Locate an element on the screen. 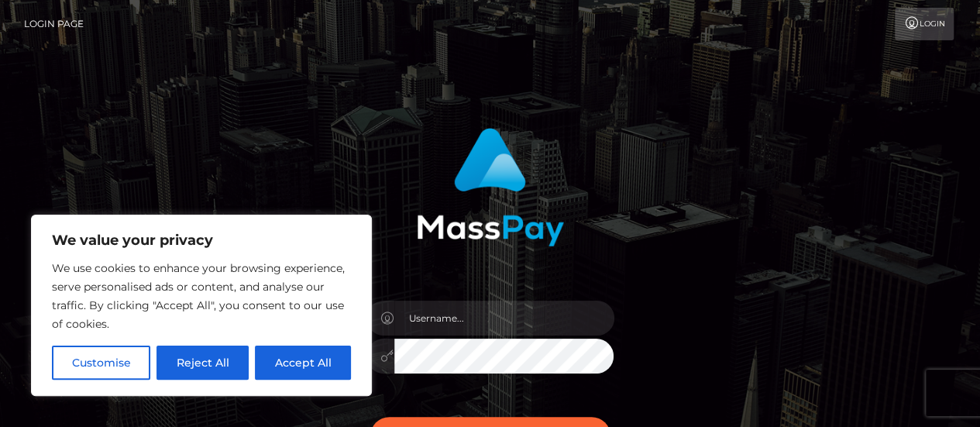 This screenshot has width=980, height=427. a: Login is located at coordinates (925, 24).